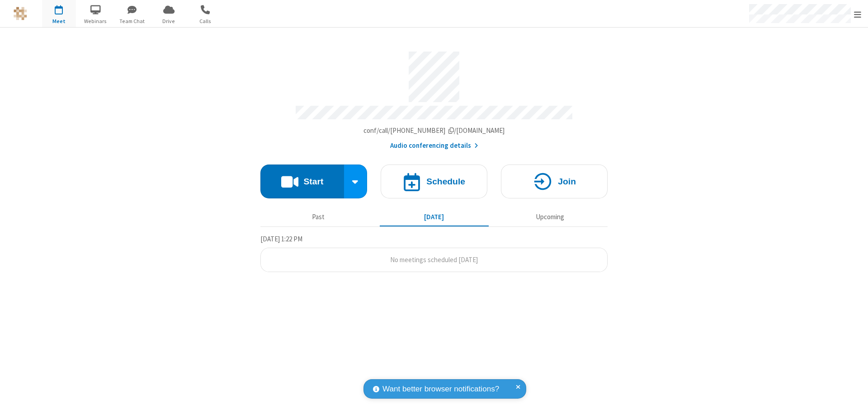 Image resolution: width=868 pixels, height=414 pixels. What do you see at coordinates (302, 182) in the screenshot?
I see `button: Start` at bounding box center [302, 182].